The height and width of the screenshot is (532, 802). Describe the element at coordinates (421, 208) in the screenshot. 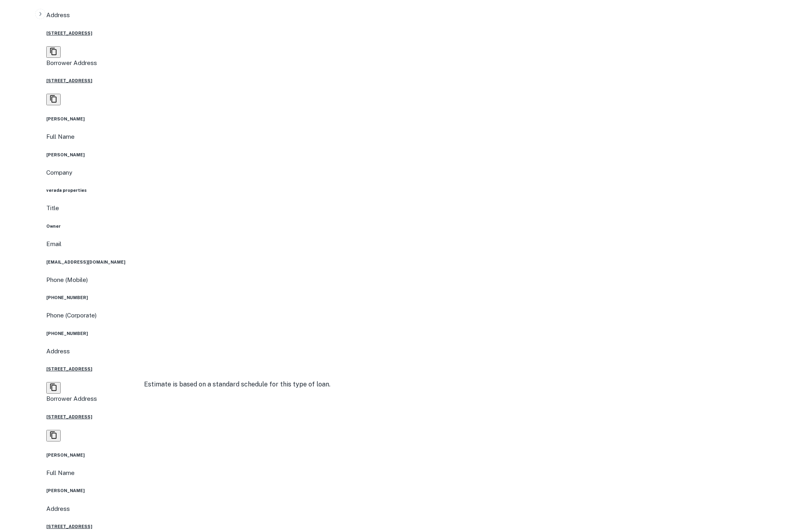

I see `p: Title` at that location.